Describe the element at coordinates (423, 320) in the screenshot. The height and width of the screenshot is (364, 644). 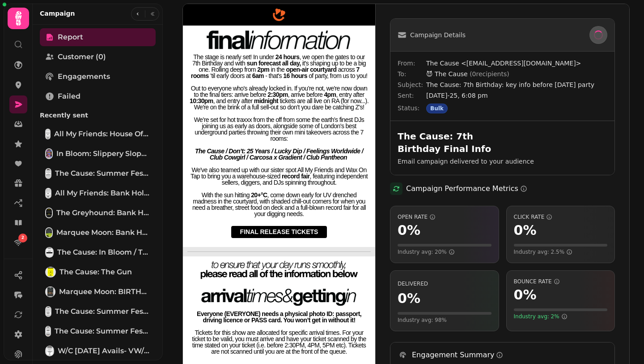
I see `span: Your delivery rate is below the industry average of 98%. Consider cleaning your email list.` at that location.